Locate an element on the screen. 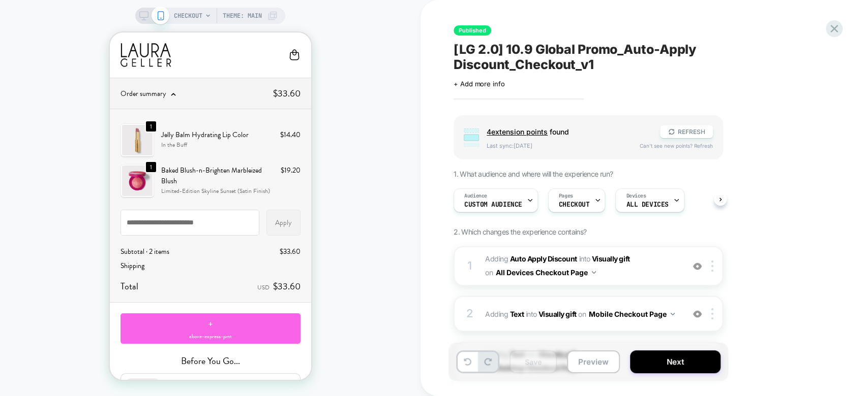  p: Jelly Balm Hydrating Lip Color is located at coordinates (107, 102).